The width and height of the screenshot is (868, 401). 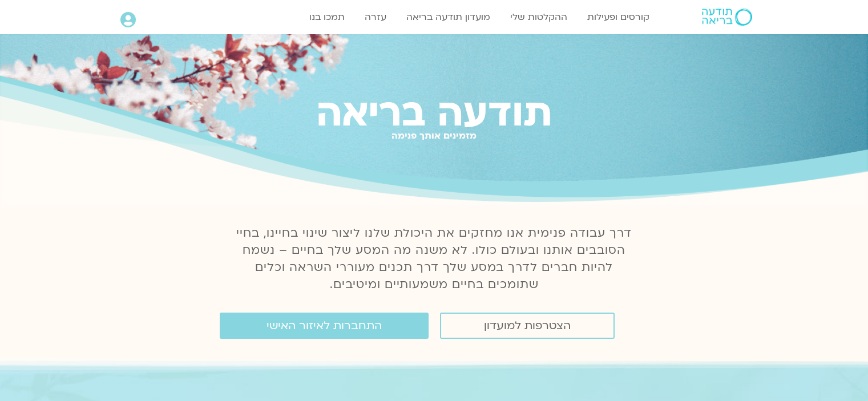 What do you see at coordinates (539, 17) in the screenshot?
I see `a: ההקלטות שלי` at bounding box center [539, 17].